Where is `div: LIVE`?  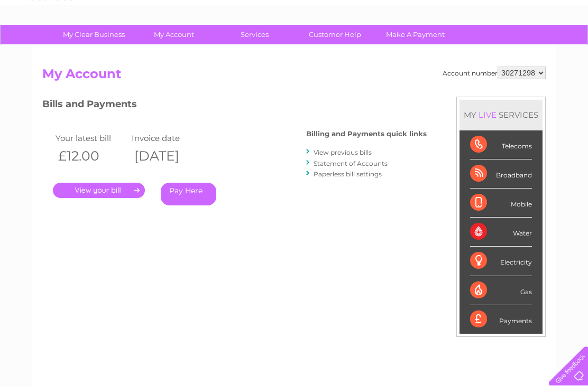 div: LIVE is located at coordinates (488, 114).